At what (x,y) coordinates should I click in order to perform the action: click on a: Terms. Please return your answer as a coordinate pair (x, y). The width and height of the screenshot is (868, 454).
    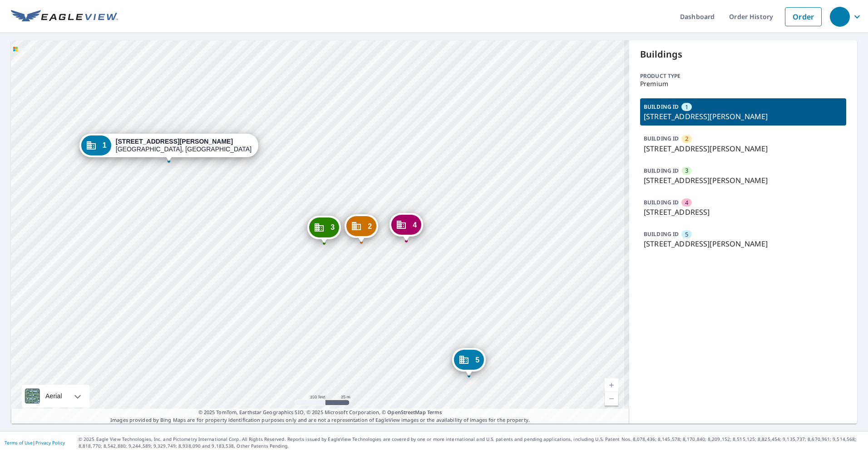
    Looking at the image, I should click on (434, 412).